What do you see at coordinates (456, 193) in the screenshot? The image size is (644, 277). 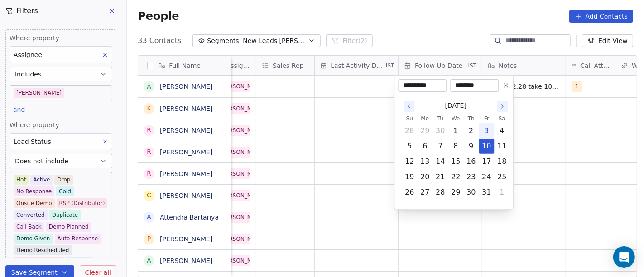 I see `button: Wednesday, October 29th, 2025` at bounding box center [456, 193].